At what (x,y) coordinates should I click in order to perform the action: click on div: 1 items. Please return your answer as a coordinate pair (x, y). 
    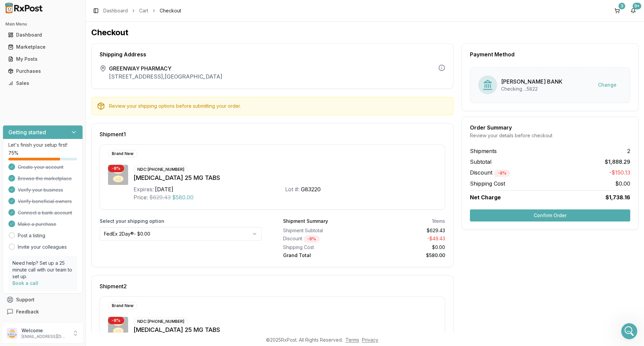
    Looking at the image, I should click on (438, 221).